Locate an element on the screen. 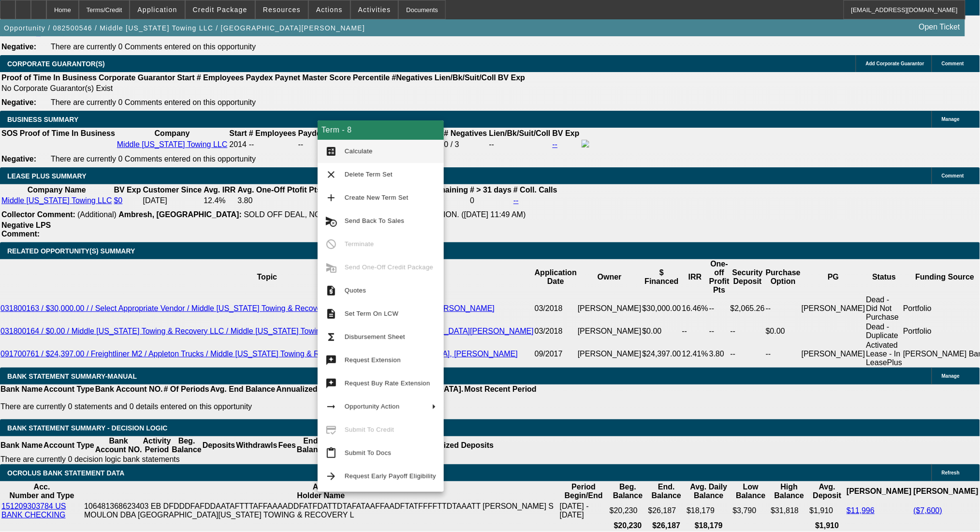 The height and width of the screenshot is (532, 980). b: Collector Comment: is located at coordinates (38, 214).